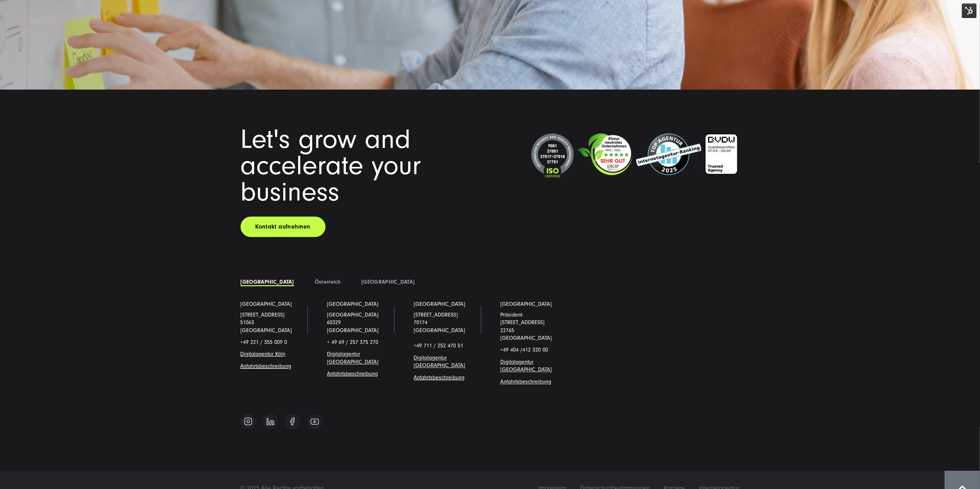  What do you see at coordinates (535, 350) in the screenshot?
I see `span: 412 320 00` at bounding box center [535, 350].